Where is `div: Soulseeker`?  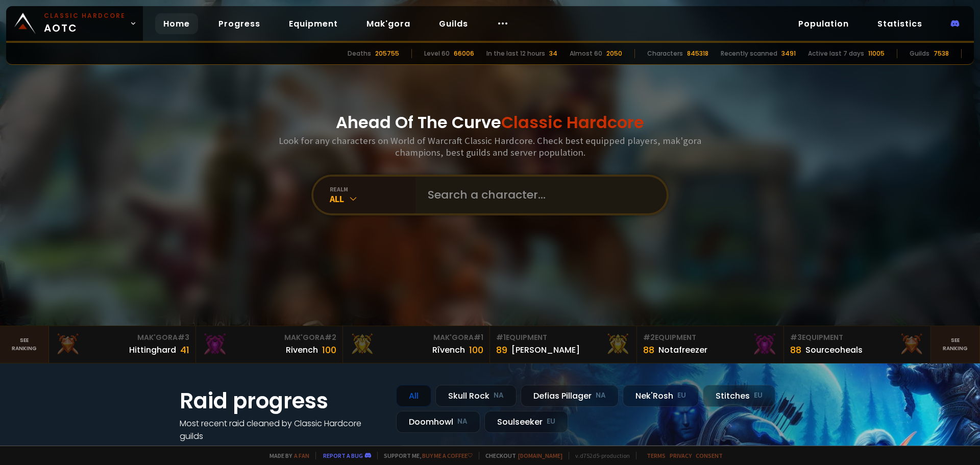
div: Soulseeker is located at coordinates (526, 421).